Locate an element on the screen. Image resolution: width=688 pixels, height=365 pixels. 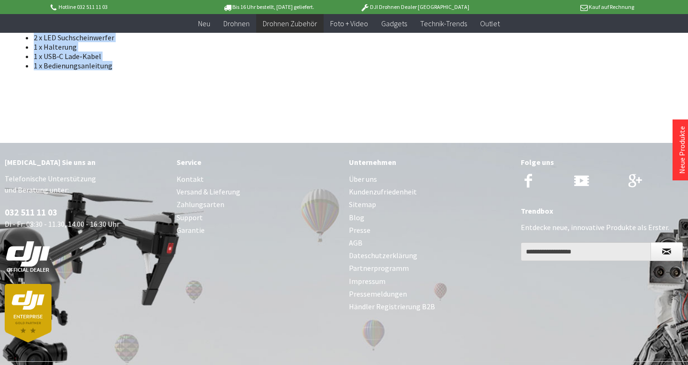
a: Neue Produkte is located at coordinates (682, 150).